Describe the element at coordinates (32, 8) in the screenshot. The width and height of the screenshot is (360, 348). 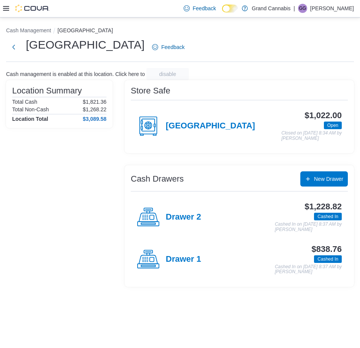
I see `img: Cova` at that location.